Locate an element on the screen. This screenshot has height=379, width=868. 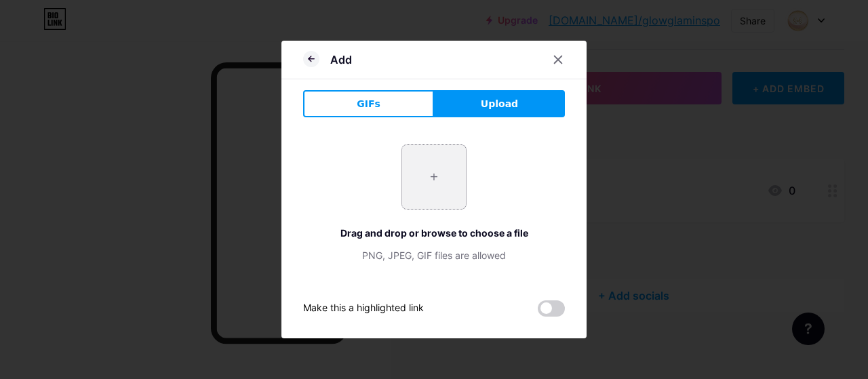
div: Add is located at coordinates (341, 60).